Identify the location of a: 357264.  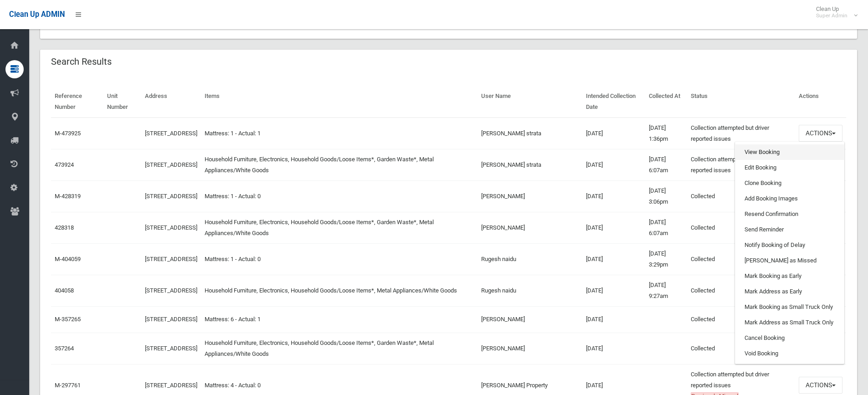
(65, 348).